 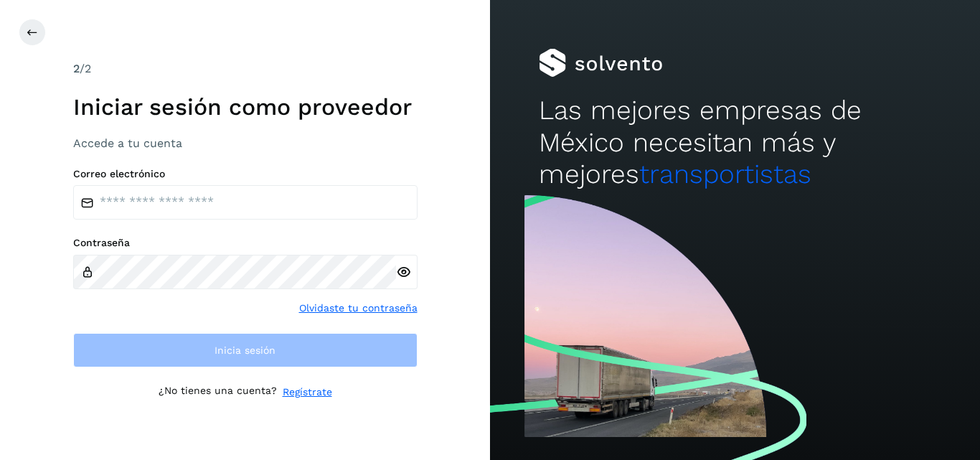 What do you see at coordinates (246, 351) in the screenshot?
I see `button: Inicia sesión` at bounding box center [246, 351].